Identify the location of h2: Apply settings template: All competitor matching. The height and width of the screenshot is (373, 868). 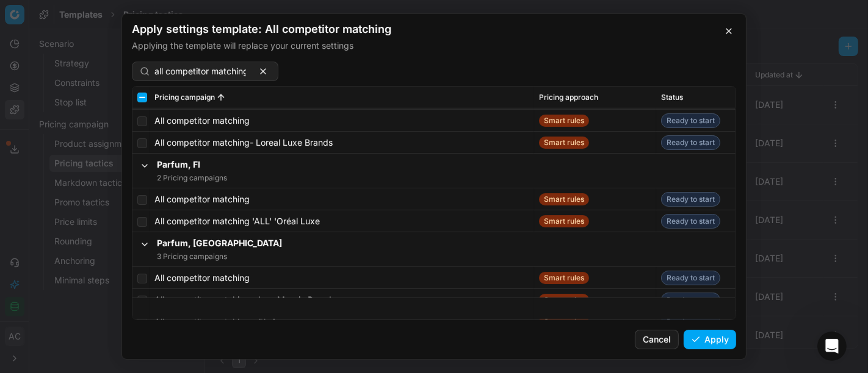
(434, 29).